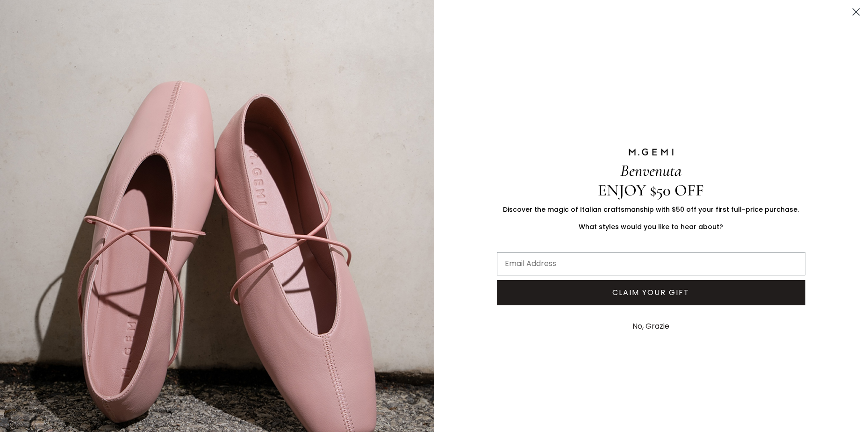 This screenshot has width=868, height=432. I want to click on button: No, Grazie, so click(650, 326).